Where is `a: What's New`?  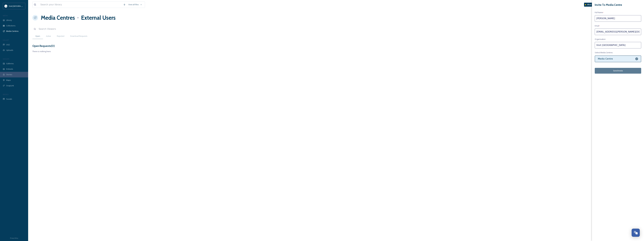
a: What's New is located at coordinates (591, 5).